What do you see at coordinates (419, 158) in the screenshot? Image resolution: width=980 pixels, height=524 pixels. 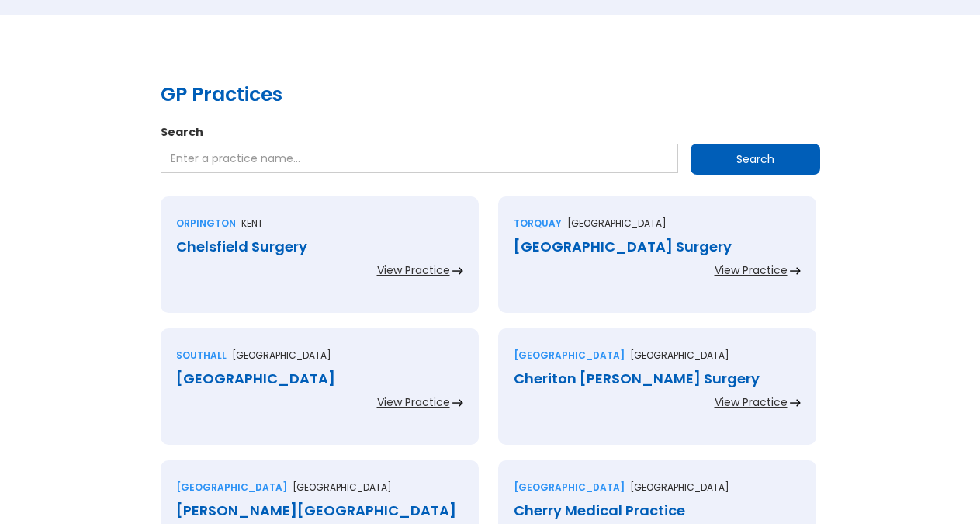 I see `input: Enter a practice name…` at bounding box center [419, 158].